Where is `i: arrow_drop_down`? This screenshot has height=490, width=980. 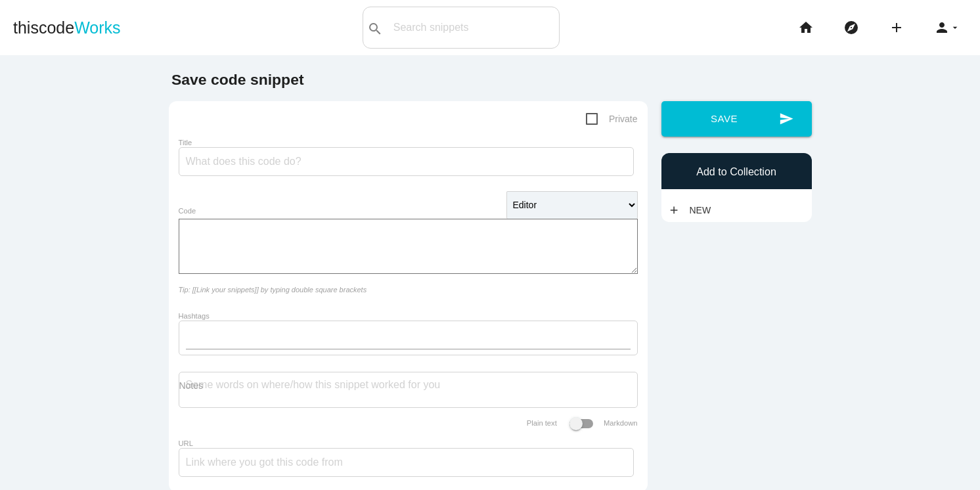 i: arrow_drop_down is located at coordinates (955, 27).